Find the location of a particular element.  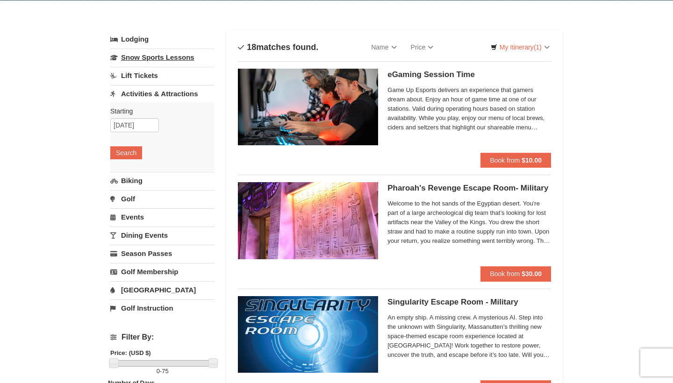

a: My Itinerary(1) is located at coordinates (520, 47).